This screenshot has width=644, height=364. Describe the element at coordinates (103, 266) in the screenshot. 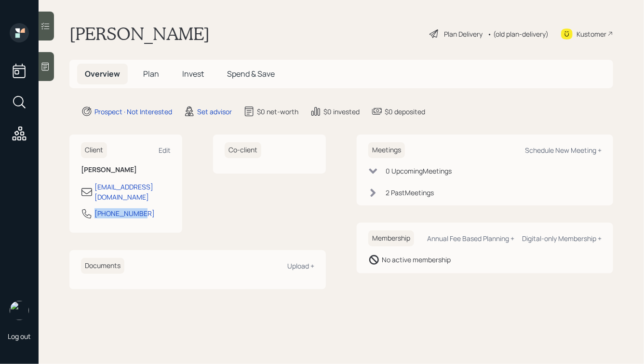

I see `h6: Documents` at that location.